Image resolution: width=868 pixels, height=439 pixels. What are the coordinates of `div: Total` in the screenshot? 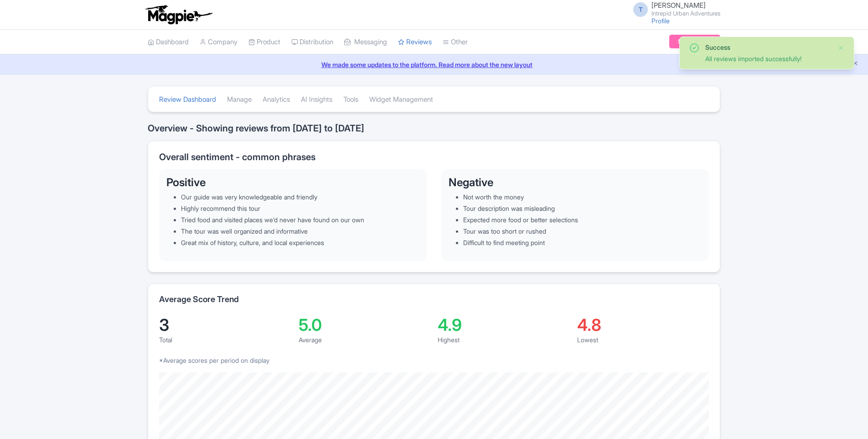 It's located at (225, 339).